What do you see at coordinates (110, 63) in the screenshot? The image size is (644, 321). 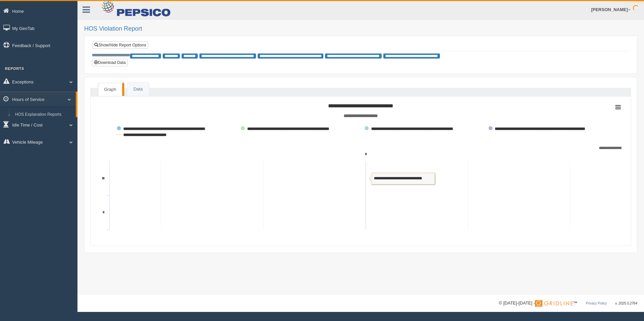 I see `button: Download Data` at bounding box center [110, 63].